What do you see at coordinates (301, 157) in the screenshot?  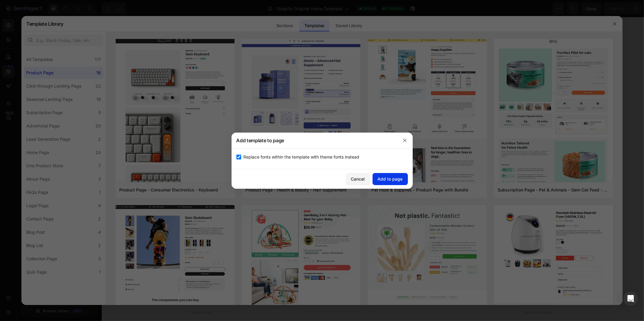 I see `span: Replace fonts within the template with theme fonts instead` at bounding box center [301, 157].